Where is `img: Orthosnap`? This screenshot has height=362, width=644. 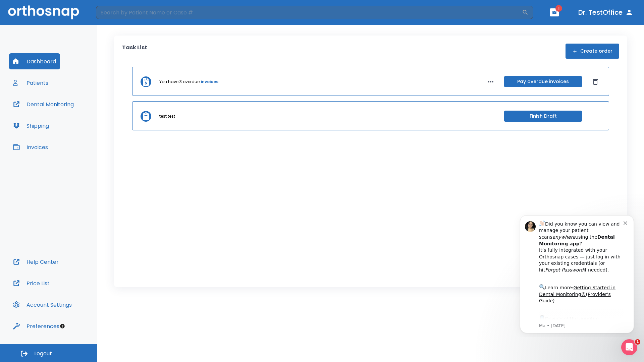 img: Orthosnap is located at coordinates (43, 12).